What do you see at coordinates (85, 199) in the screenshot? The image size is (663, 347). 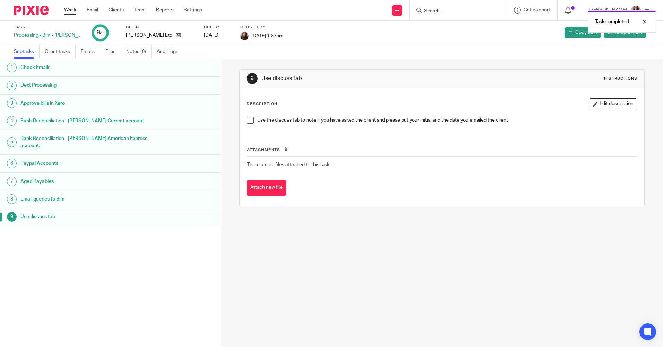 I see `h1: Email queries to Bim` at bounding box center [85, 199].